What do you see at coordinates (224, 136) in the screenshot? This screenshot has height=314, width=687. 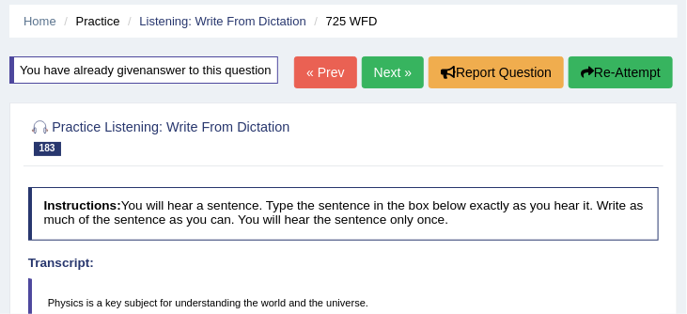 I see `h2: Practice Listening: Write From Dictation` at bounding box center [224, 136].